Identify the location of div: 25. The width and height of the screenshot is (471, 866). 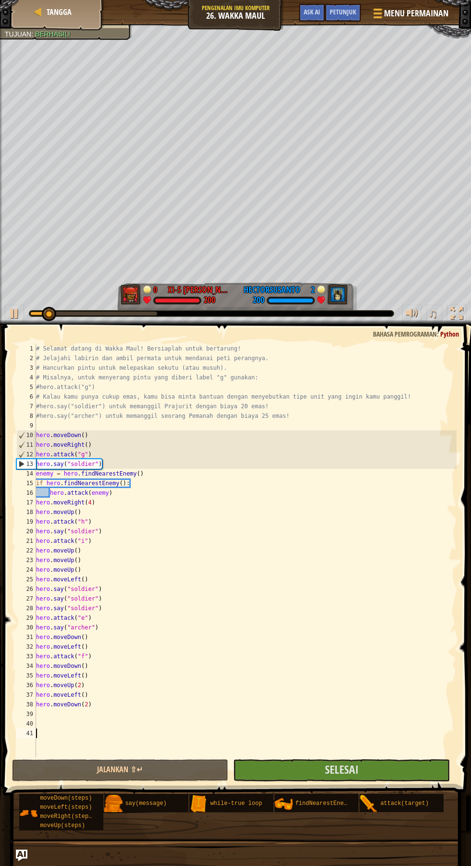
(26, 579).